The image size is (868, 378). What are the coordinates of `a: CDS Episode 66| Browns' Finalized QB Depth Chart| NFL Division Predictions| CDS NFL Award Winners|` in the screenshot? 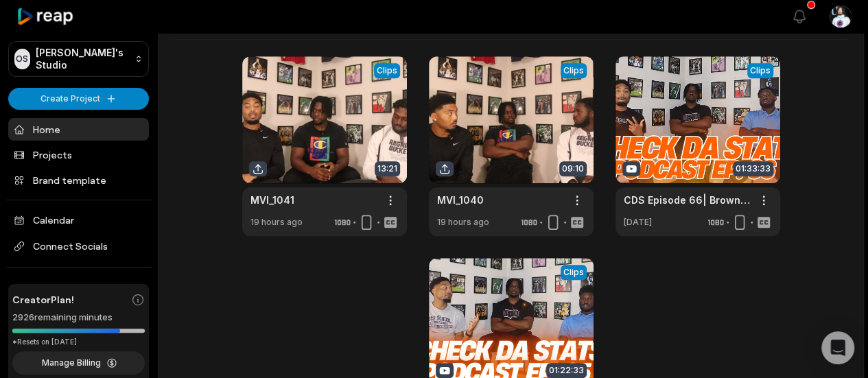 It's located at (687, 200).